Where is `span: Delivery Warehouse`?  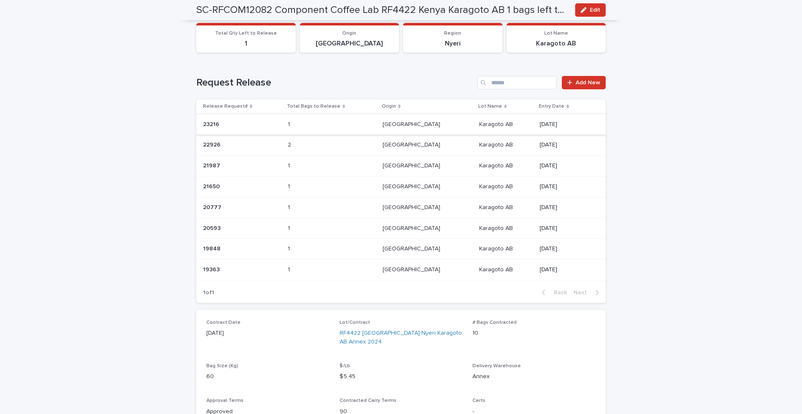 span: Delivery Warehouse is located at coordinates (497, 366).